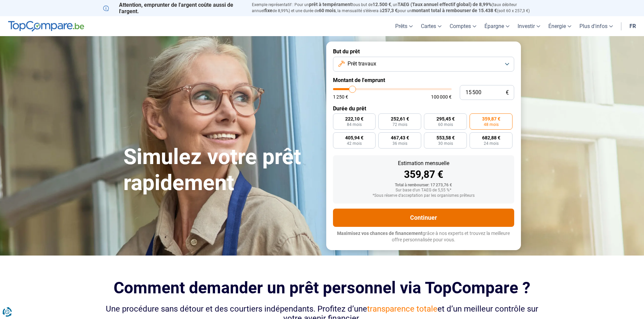 This screenshot has height=319, width=644. What do you see at coordinates (354, 138) in the screenshot?
I see `span: 405,94 €` at bounding box center [354, 138].